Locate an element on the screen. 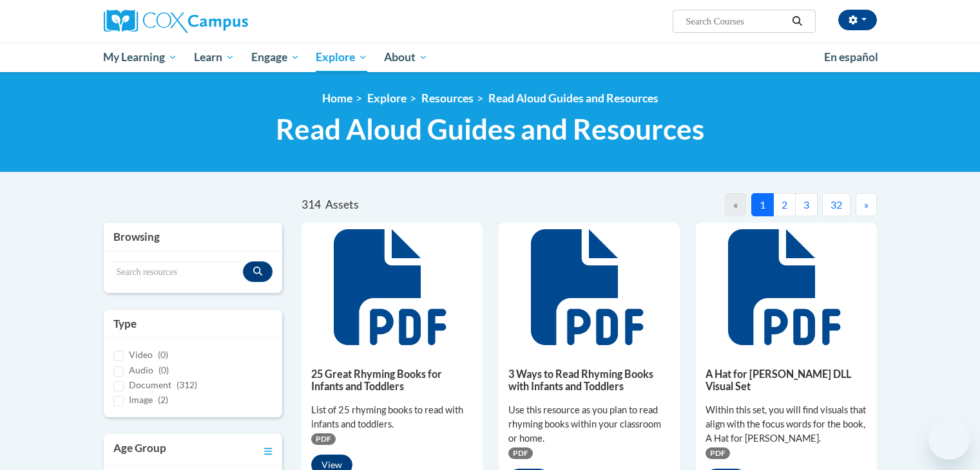  div: Use this resource as you plan to read rhyming books within your classroom or home. is located at coordinates (589, 424).